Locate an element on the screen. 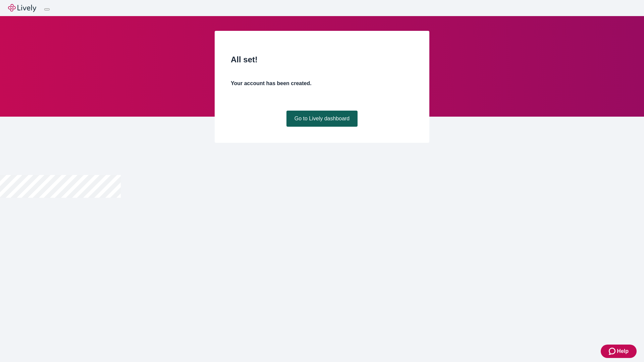  button: Zendesk support iconHelp is located at coordinates (619, 351).